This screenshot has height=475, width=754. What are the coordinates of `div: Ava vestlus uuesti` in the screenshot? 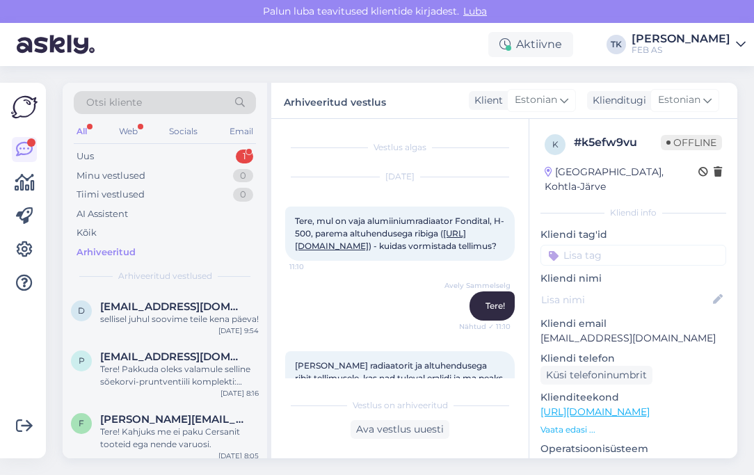 It's located at (400, 429).